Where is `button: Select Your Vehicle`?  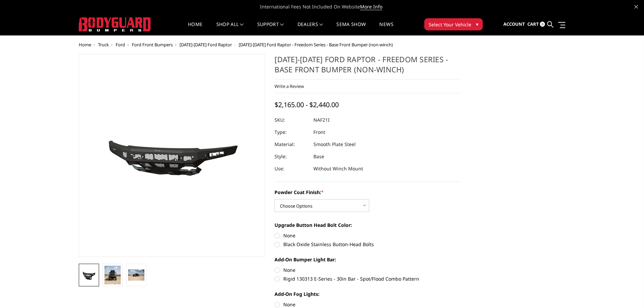
button: Select Your Vehicle is located at coordinates (454, 24).